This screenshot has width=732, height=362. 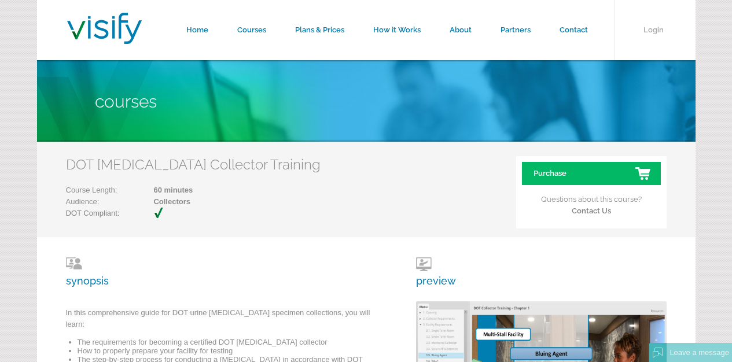 What do you see at coordinates (591, 201) in the screenshot?
I see `p: Questions about this course?` at bounding box center [591, 201].